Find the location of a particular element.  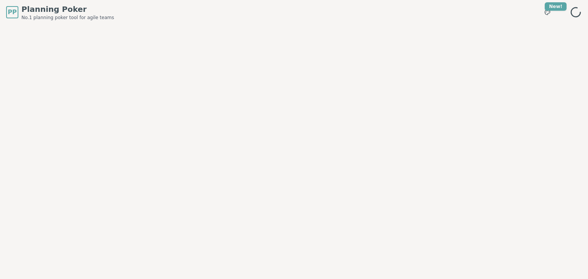

span: Planning Poker is located at coordinates (68, 9).